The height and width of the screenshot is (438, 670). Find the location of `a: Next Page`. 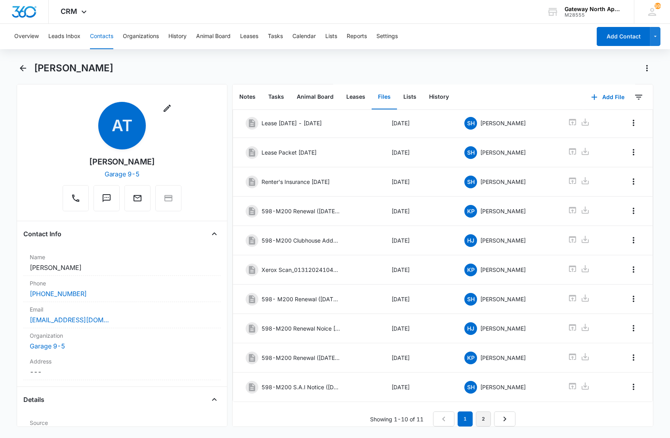

a: Next Page is located at coordinates (504, 419).